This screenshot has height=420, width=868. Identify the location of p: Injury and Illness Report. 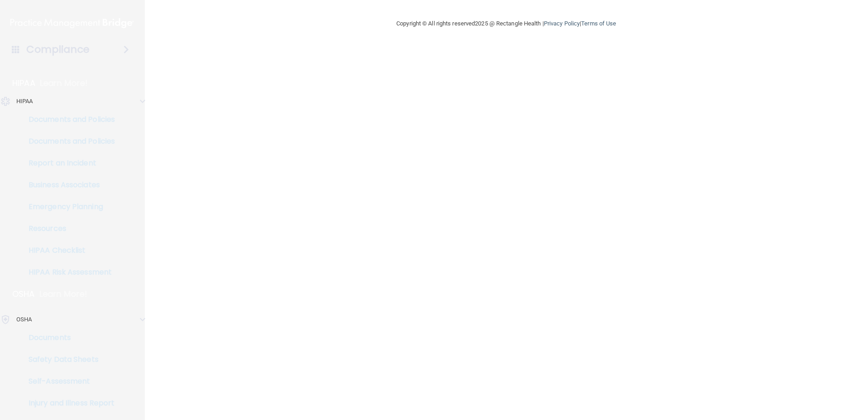
(68, 403).